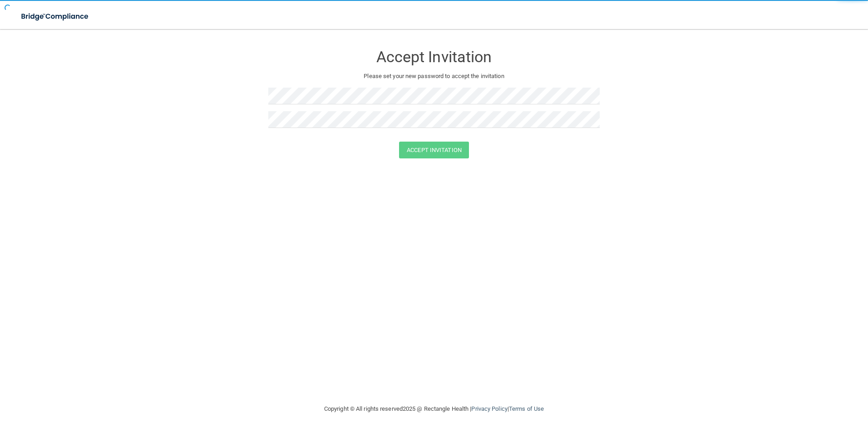 This screenshot has width=868, height=433. I want to click on p: Please set your new password to accept the invitation, so click(434, 77).